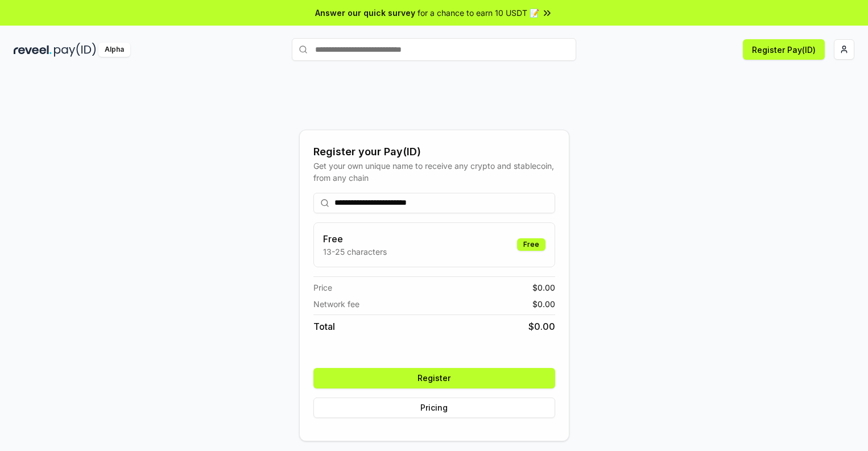 The height and width of the screenshot is (451, 868). I want to click on button: Pricing, so click(434, 408).